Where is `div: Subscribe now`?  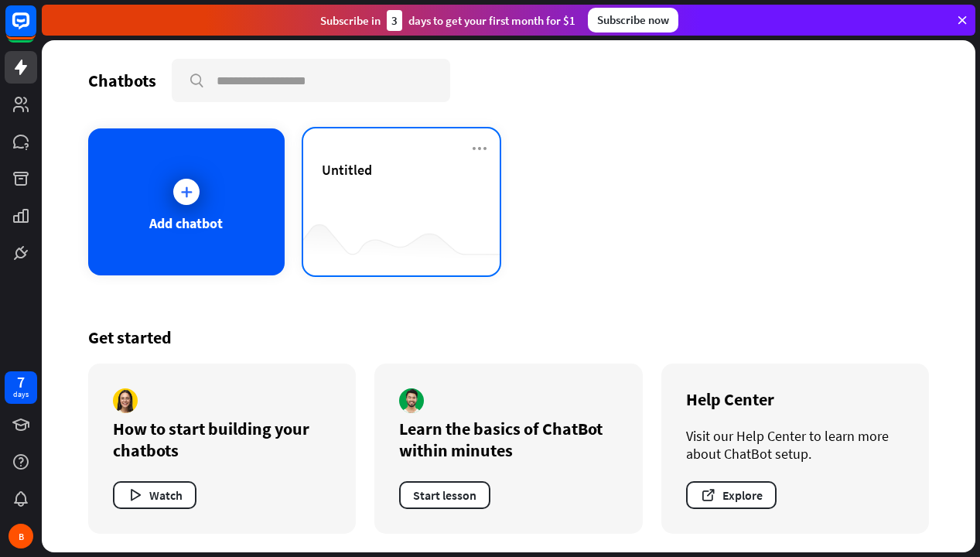 div: Subscribe now is located at coordinates (633, 20).